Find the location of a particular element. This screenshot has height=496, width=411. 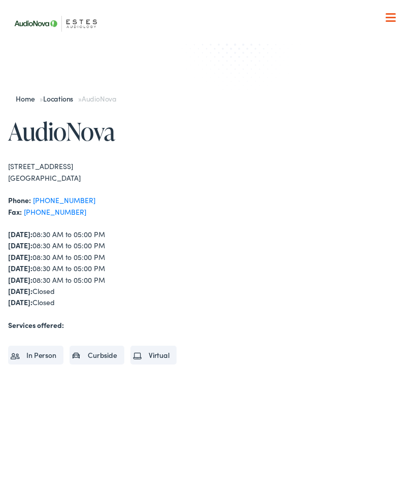

h1: AudioNova is located at coordinates (107, 131).